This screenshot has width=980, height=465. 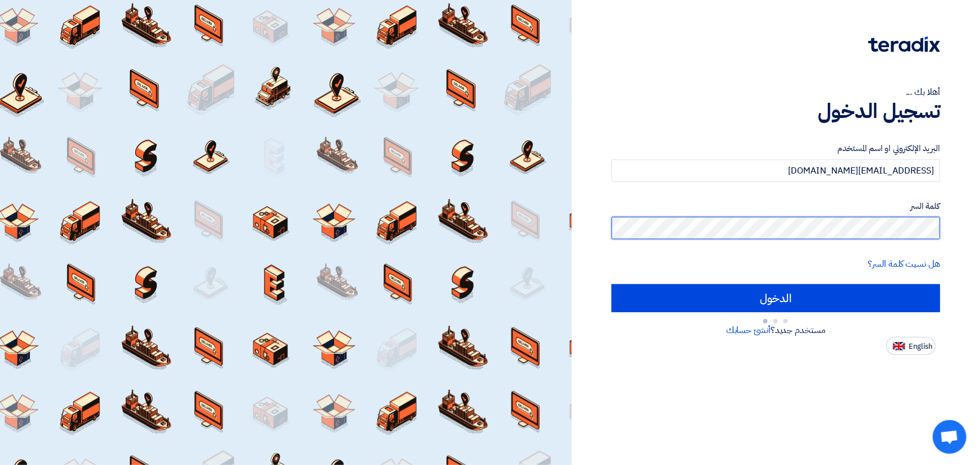 I want to click on label: البريد الإلكتروني او اسم المستخدم, so click(x=776, y=148).